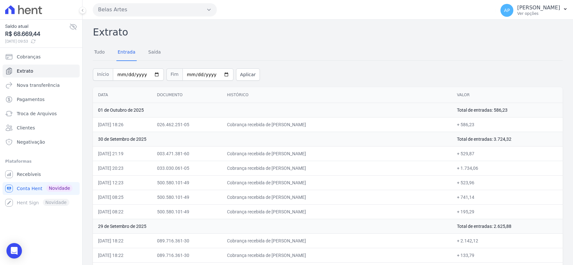 This screenshot has height=265, width=573. Describe the element at coordinates (539, 14) in the screenshot. I see `p: Ver opções` at that location.